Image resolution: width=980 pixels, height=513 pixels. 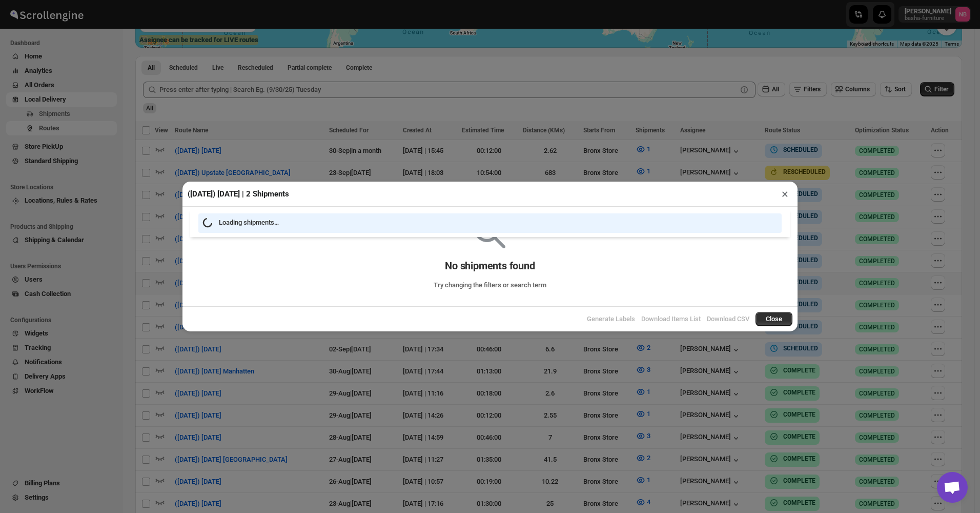 I want to click on span: Loading shipments…, so click(x=249, y=224).